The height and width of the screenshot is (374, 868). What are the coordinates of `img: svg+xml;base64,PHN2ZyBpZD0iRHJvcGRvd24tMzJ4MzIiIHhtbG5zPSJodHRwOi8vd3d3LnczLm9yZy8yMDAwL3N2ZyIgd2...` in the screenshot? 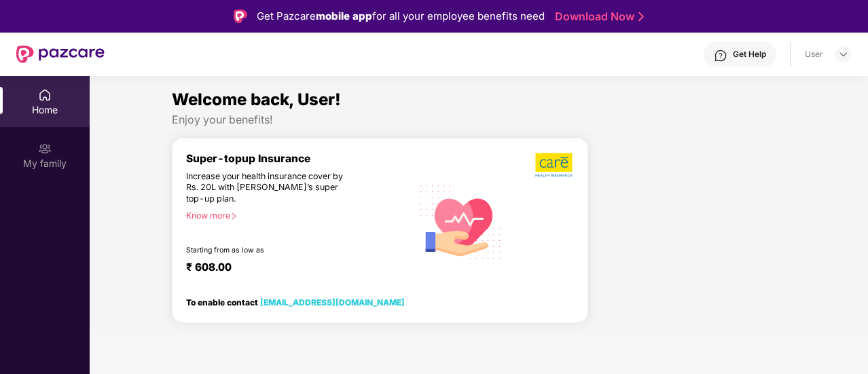 It's located at (844, 54).